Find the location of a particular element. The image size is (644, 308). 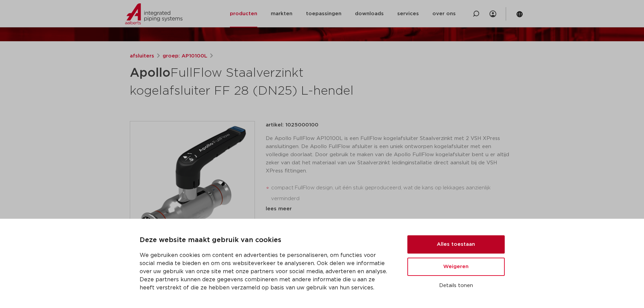

a: afsluiters is located at coordinates (142, 56).